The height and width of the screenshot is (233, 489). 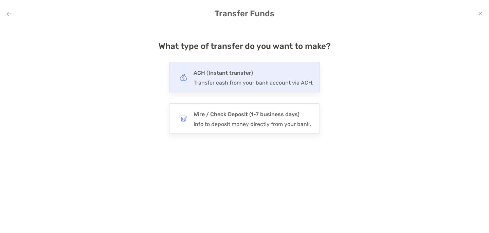 What do you see at coordinates (245, 46) in the screenshot?
I see `h4: What type of transfer do you want to make?` at bounding box center [245, 46].